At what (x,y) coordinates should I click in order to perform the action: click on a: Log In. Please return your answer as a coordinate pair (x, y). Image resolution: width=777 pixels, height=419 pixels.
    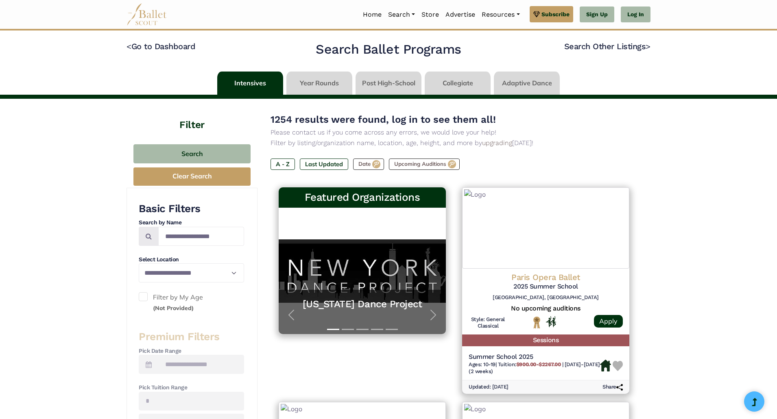
    Looking at the image, I should click on (635, 15).